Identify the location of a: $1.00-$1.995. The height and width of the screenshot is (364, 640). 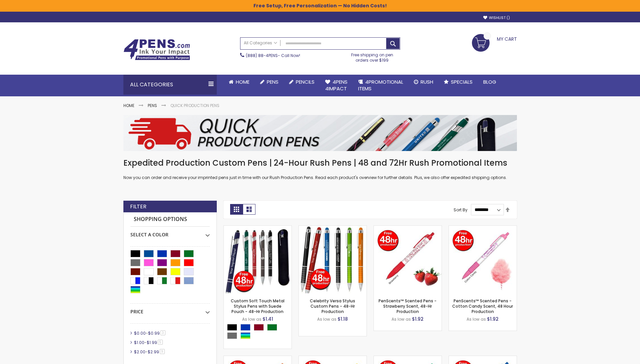
(149, 343).